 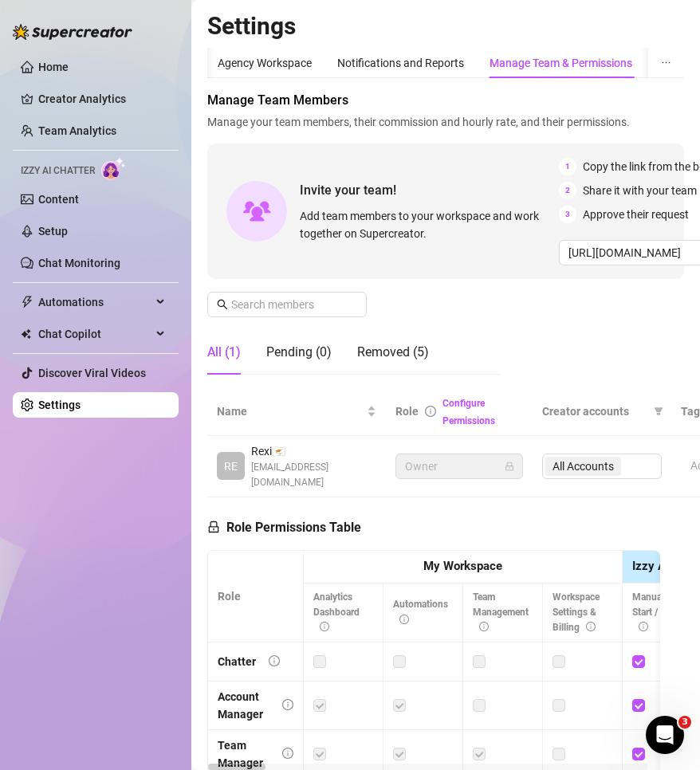 I want to click on a: Configure Permissions, so click(x=469, y=413).